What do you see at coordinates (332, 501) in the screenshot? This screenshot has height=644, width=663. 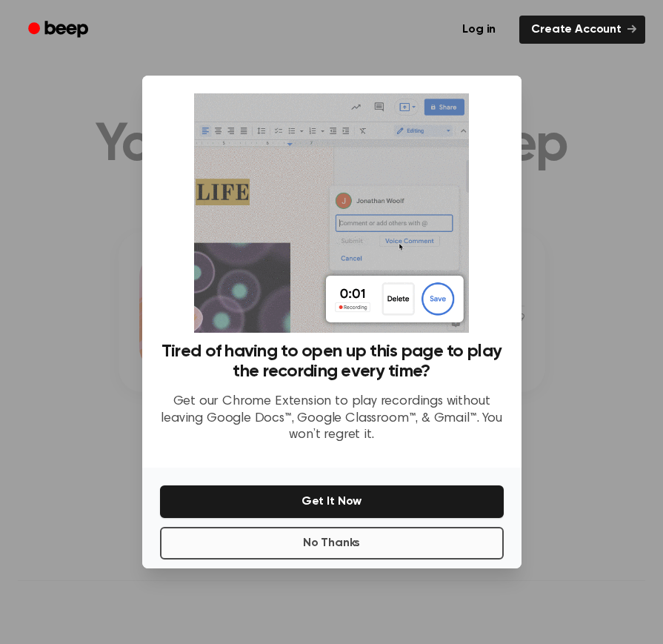 I see `button: Get It Now` at bounding box center [332, 501].